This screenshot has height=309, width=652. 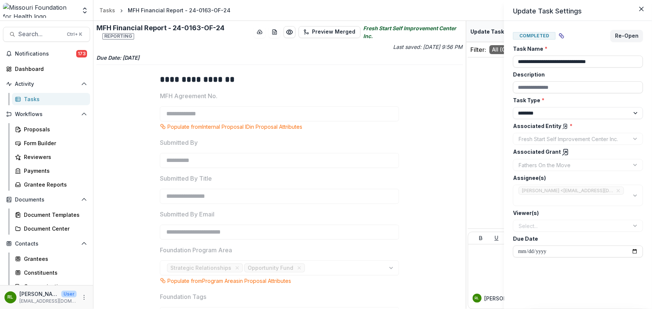 I want to click on label: Task Name, so click(x=576, y=49).